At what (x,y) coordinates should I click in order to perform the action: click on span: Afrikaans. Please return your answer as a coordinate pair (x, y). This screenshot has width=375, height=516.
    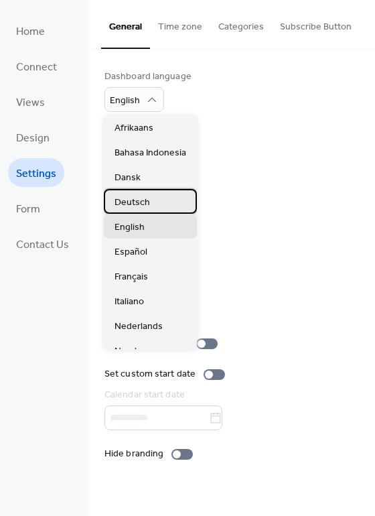
    Looking at the image, I should click on (134, 128).